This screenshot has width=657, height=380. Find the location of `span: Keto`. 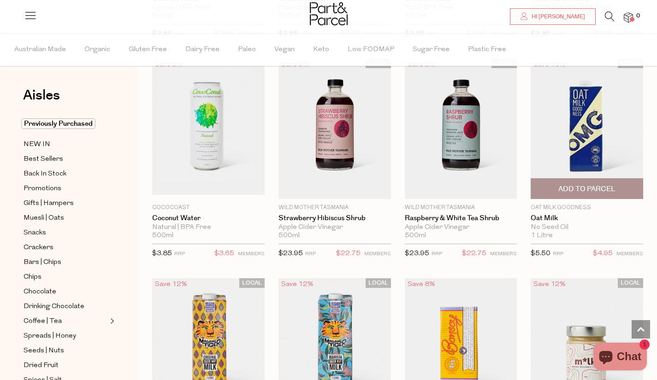

span: Keto is located at coordinates (321, 50).